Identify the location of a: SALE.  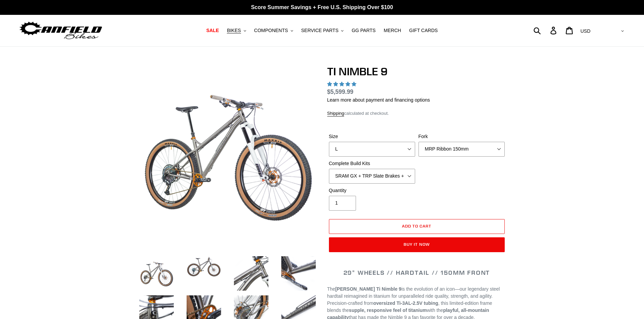
(212, 30).